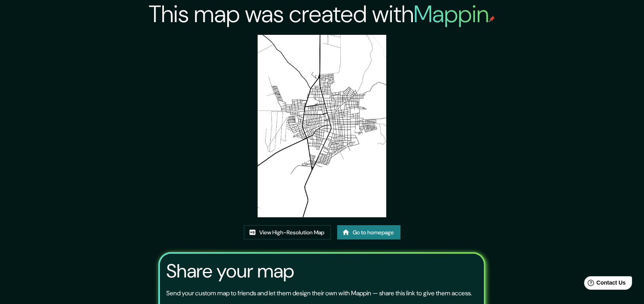 Image resolution: width=644 pixels, height=304 pixels. I want to click on p: Send your custom map to friends and let them design their own with Mappin — share this link to gi..., so click(319, 293).